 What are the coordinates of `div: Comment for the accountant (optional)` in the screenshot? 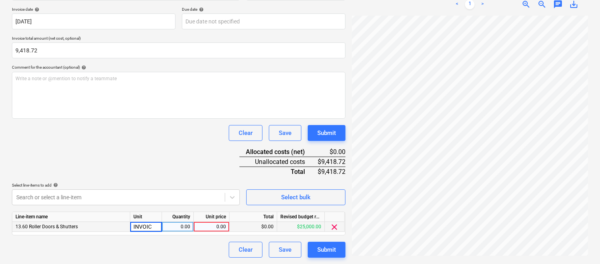 It's located at (179, 67).